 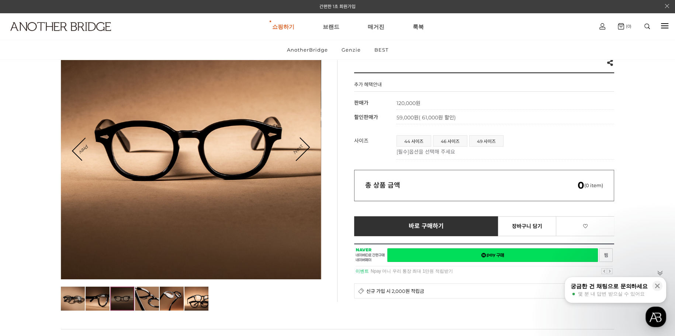 What do you see at coordinates (625, 26) in the screenshot?
I see `a: (0)` at bounding box center [625, 26].